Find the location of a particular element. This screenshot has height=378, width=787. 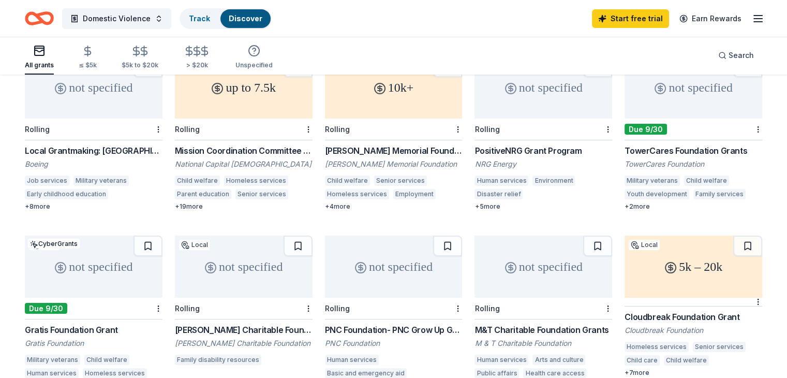

div: 5k – 20k is located at coordinates (693, 266).